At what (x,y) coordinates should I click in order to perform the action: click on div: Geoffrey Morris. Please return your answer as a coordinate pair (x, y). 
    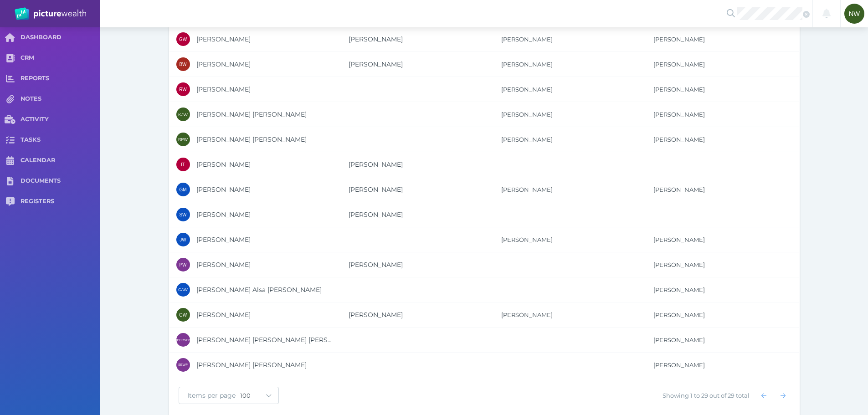
    Looking at the image, I should click on (183, 189).